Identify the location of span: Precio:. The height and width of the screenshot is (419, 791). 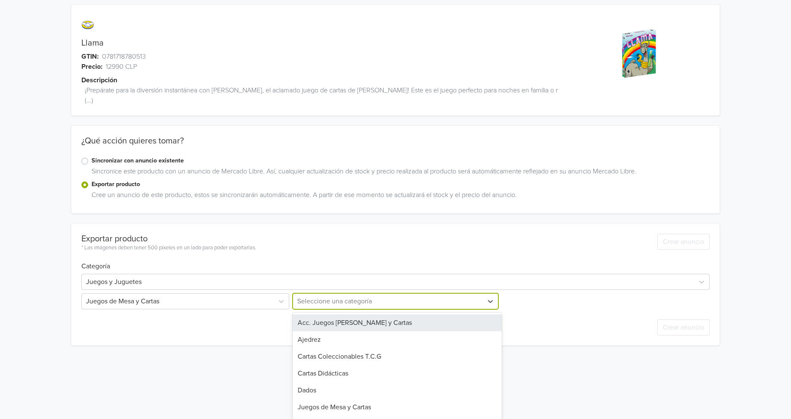
(92, 67).